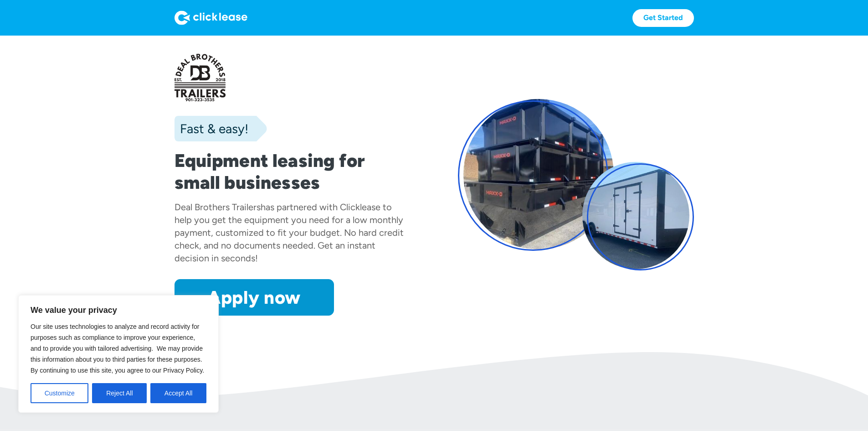 This screenshot has height=431, width=868. I want to click on div: Fast & easy!, so click(211, 129).